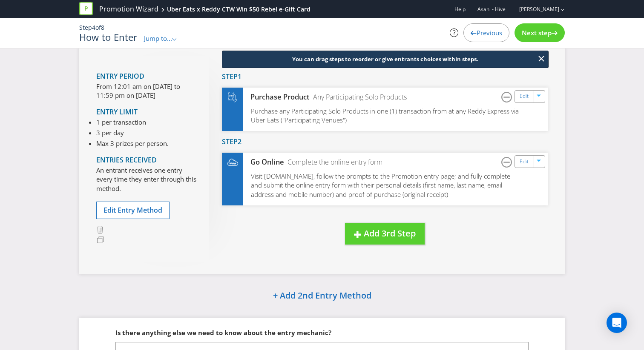 The width and height of the screenshot is (644, 350). Describe the element at coordinates (132, 143) in the screenshot. I see `li: Max 3 prizes per person.` at that location.